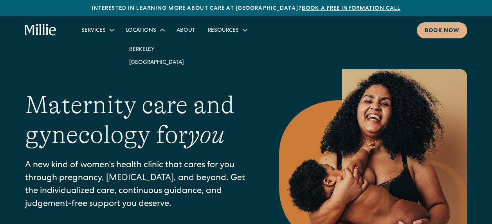  What do you see at coordinates (136, 120) in the screenshot?
I see `h1: Maternity care and gynecology for` at bounding box center [136, 120].